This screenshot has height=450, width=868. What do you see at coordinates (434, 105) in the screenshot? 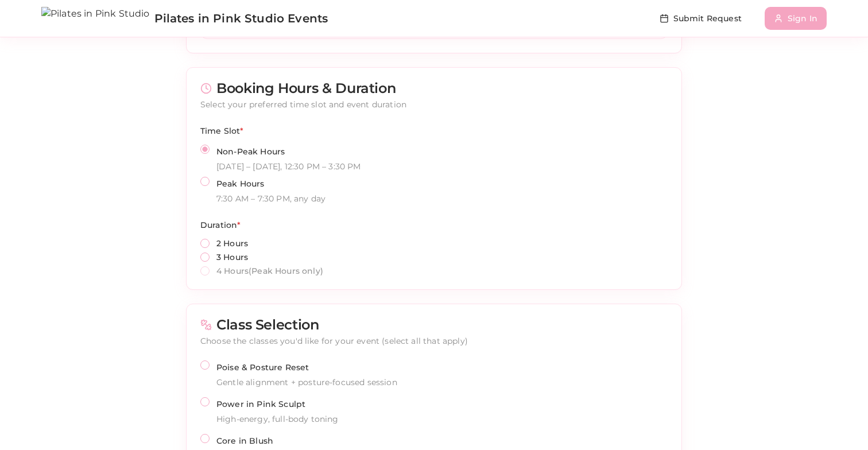
I see `div: Select your preferred time slot and event duration` at bounding box center [434, 105].